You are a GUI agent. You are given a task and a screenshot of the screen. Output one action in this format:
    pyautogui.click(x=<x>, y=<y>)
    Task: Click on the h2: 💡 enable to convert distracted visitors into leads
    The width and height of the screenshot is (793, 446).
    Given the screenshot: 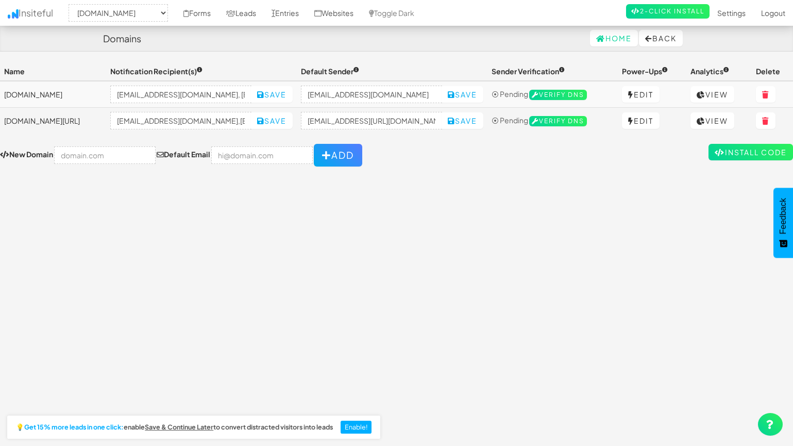 What is the action you would take?
    pyautogui.click(x=174, y=427)
    